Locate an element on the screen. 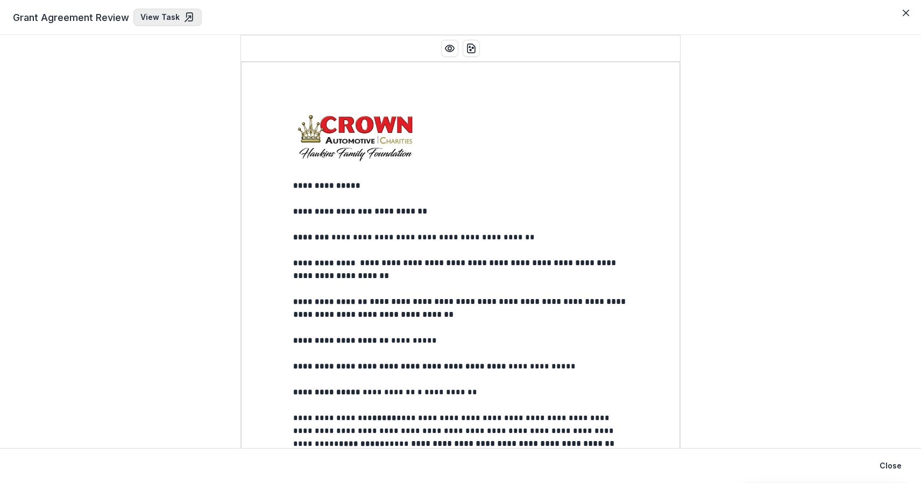 This screenshot has width=921, height=483. span: Grant Agreement Review is located at coordinates (71, 17).